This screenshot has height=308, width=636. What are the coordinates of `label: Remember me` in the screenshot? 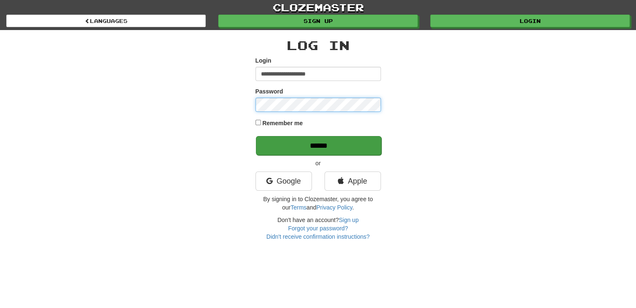 It's located at (282, 123).